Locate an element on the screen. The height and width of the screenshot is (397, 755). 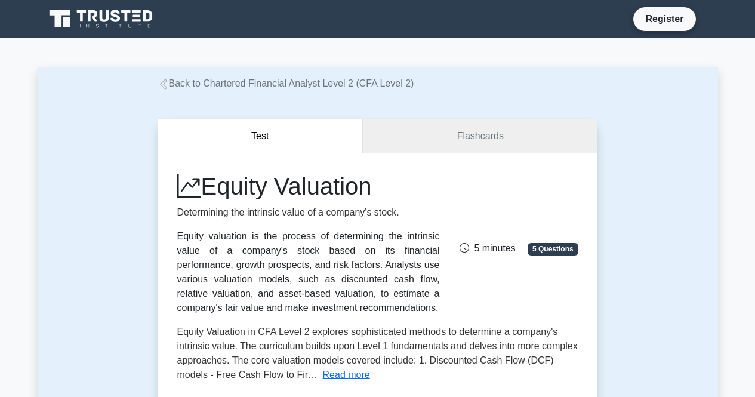
a: Register is located at coordinates (664, 19).